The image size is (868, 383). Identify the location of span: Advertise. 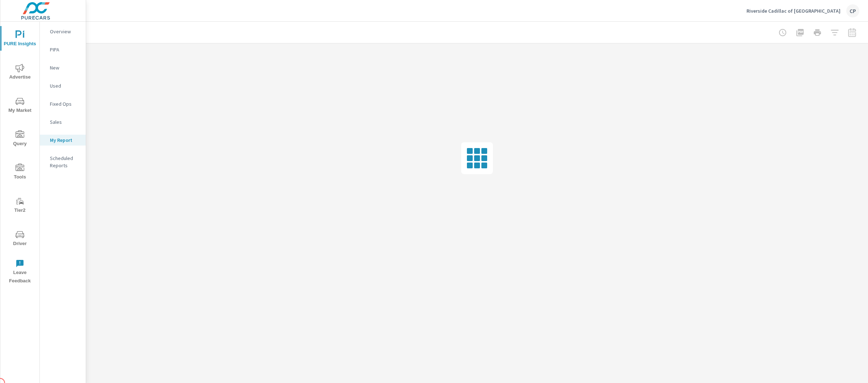
(20, 72).